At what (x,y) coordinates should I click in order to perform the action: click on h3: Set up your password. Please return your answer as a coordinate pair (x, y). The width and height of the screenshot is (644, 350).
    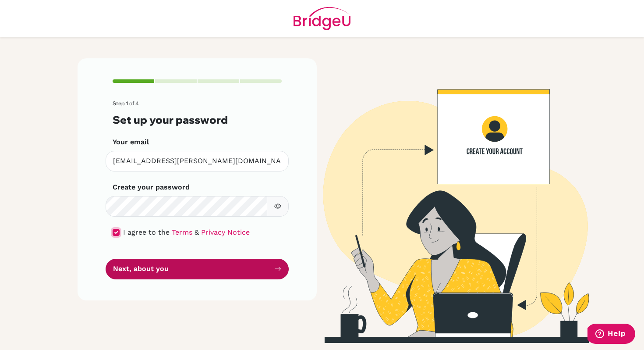
    Looking at the image, I should click on (197, 119).